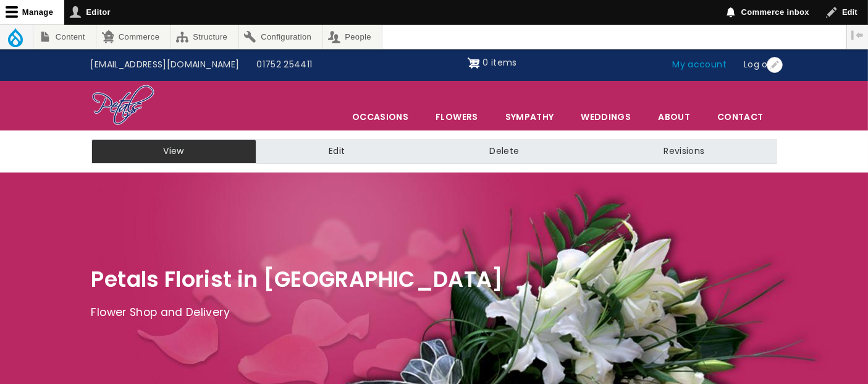 The height and width of the screenshot is (384, 868). Describe the element at coordinates (380, 117) in the screenshot. I see `span: Occasions` at that location.